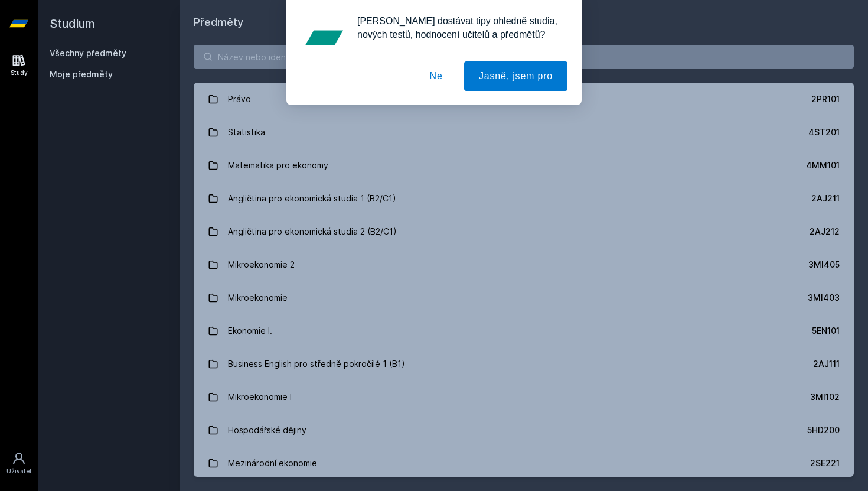  I want to click on div: 2AJ111, so click(826, 364).